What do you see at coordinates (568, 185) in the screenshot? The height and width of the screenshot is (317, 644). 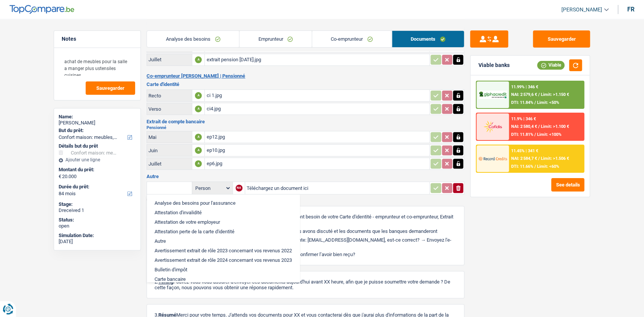 I see `button: See details` at bounding box center [568, 185].